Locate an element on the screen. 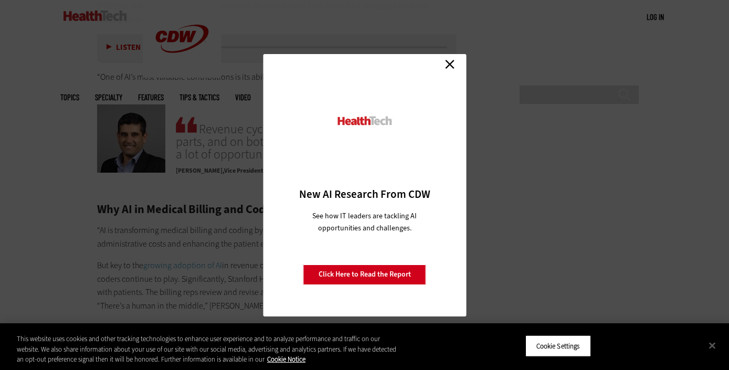 This screenshot has width=729, height=370. h3: New AI Research From CDW is located at coordinates (364, 194).